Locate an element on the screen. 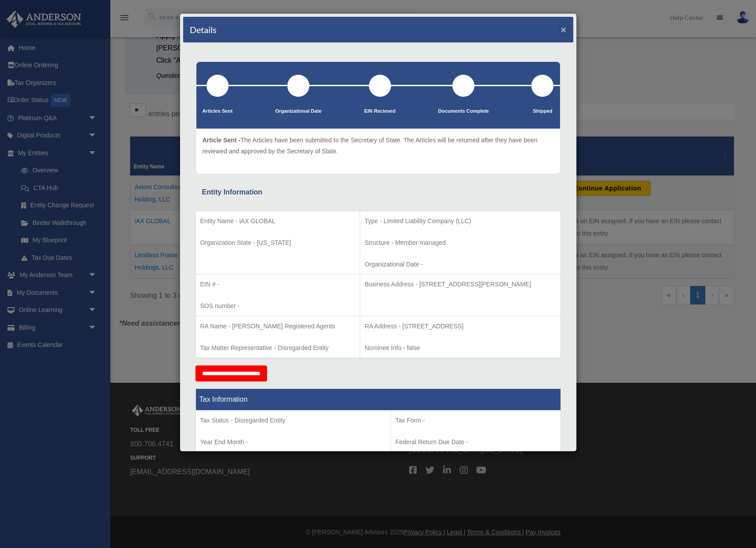 This screenshot has height=548, width=756. p: Organizational Date is located at coordinates (299, 112).